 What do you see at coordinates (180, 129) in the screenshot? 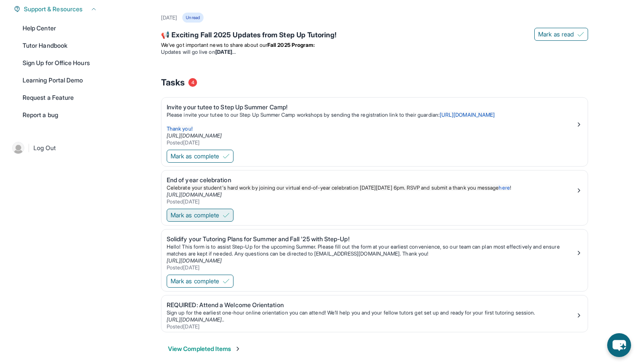
I see `span: Thank you!` at bounding box center [180, 129].